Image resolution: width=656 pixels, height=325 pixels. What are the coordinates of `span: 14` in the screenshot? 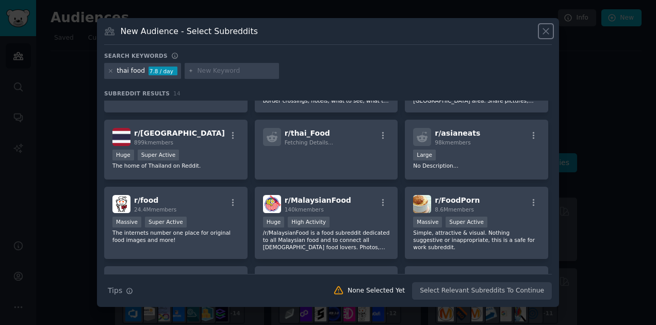 It's located at (177, 93).